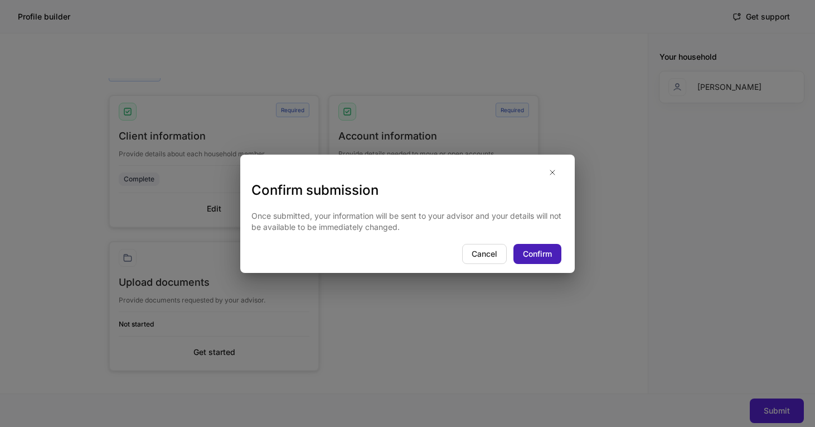  What do you see at coordinates (485, 254) in the screenshot?
I see `button: Cancel` at bounding box center [485, 254].